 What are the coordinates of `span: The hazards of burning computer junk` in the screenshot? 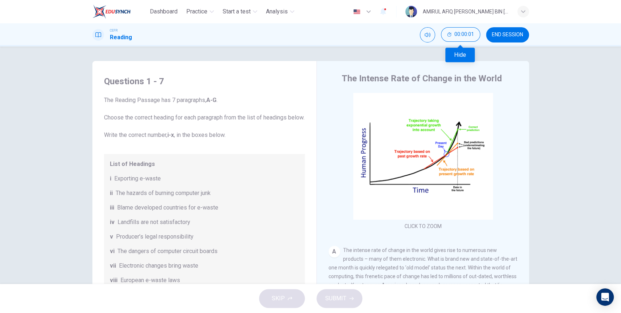 It's located at (163, 193).